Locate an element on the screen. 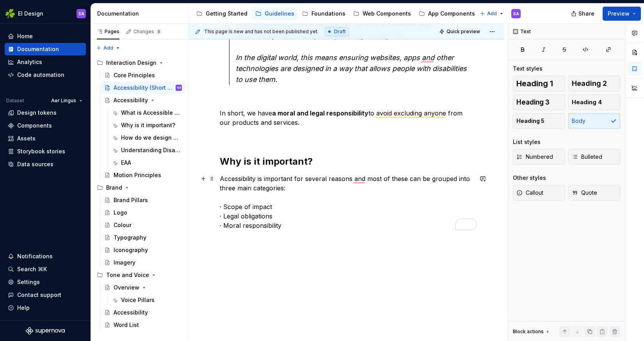 This screenshot has height=341, width=644. em: In the digital world, this means ensuring websites, apps and other technologies are designed in a... is located at coordinates (352, 68).